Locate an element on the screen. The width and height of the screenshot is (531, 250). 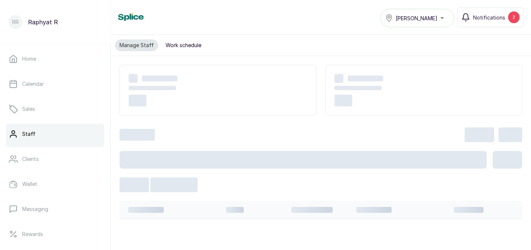
div: 2 is located at coordinates (514, 17).